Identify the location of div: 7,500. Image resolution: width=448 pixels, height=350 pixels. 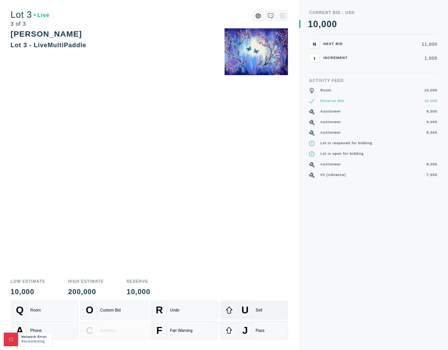
(433, 175).